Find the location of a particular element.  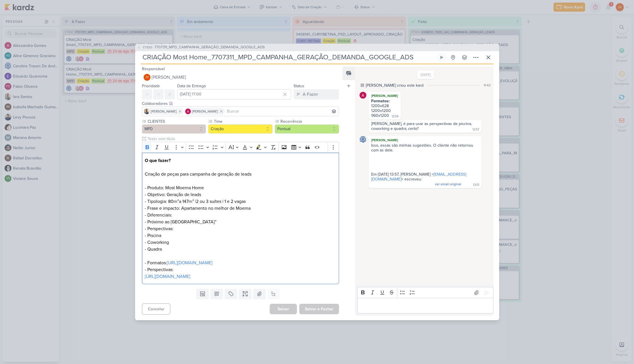

input: Select a date is located at coordinates (234, 94).